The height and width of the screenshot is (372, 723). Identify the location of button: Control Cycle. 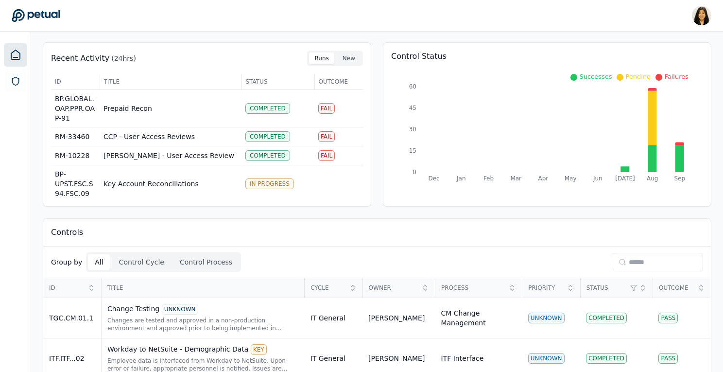
(141, 262).